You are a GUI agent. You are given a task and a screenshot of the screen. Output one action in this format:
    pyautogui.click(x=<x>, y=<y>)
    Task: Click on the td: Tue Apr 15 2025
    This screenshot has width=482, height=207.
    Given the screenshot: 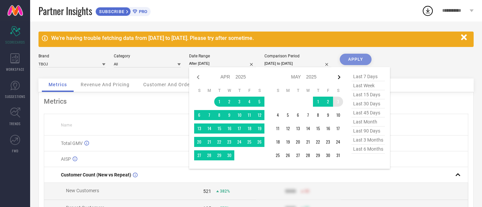 What is the action you would take?
    pyautogui.click(x=219, y=128)
    